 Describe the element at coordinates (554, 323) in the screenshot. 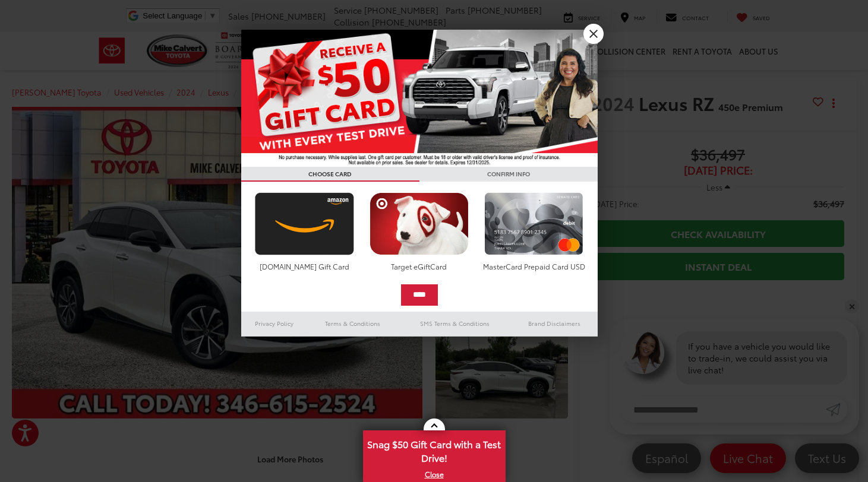

I see `a: Brand Disclaimers` at that location.